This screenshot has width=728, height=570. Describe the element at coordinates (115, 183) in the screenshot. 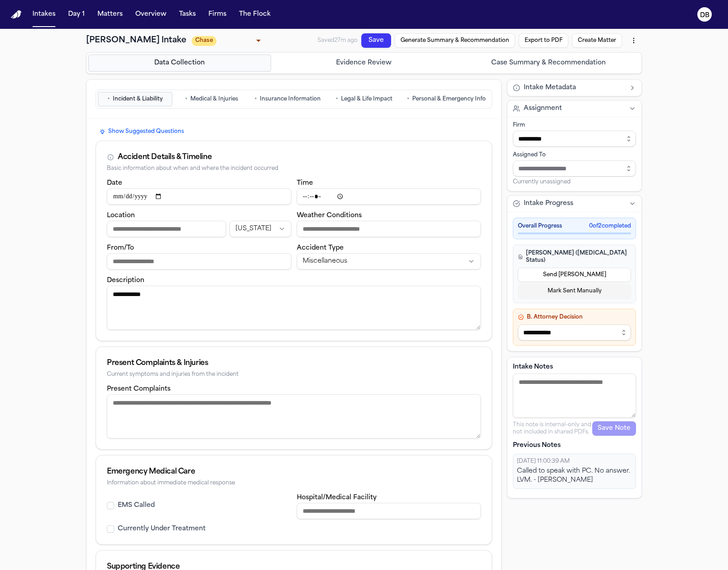

I see `label: Date` at that location.